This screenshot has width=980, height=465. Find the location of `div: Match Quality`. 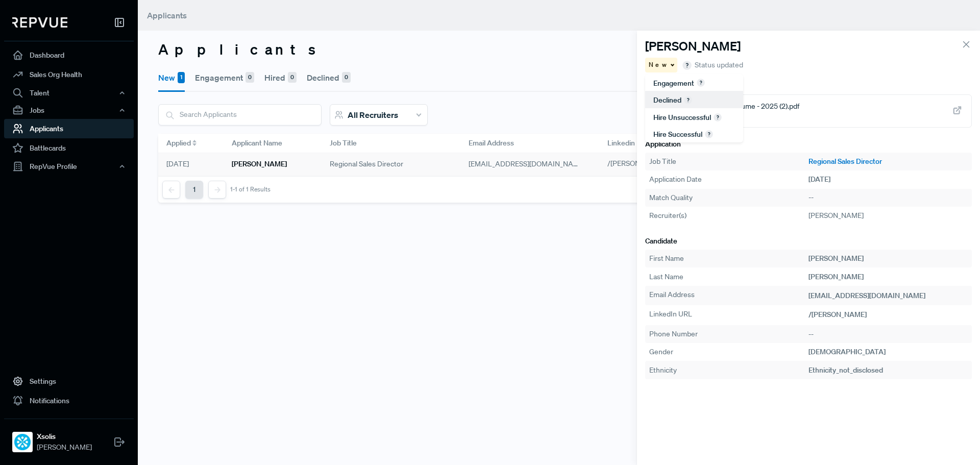

div: Match Quality is located at coordinates (729, 198).